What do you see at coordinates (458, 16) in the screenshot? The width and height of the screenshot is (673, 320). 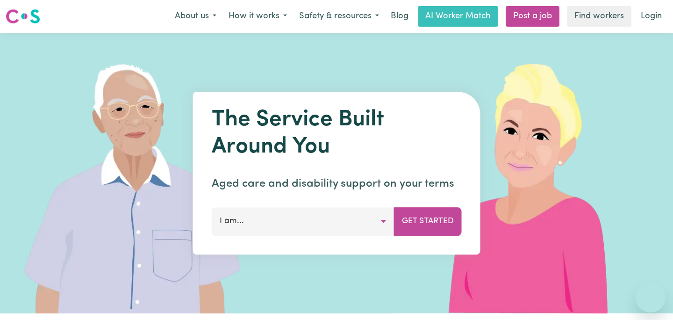 I see `a: AI Worker Match` at bounding box center [458, 16].